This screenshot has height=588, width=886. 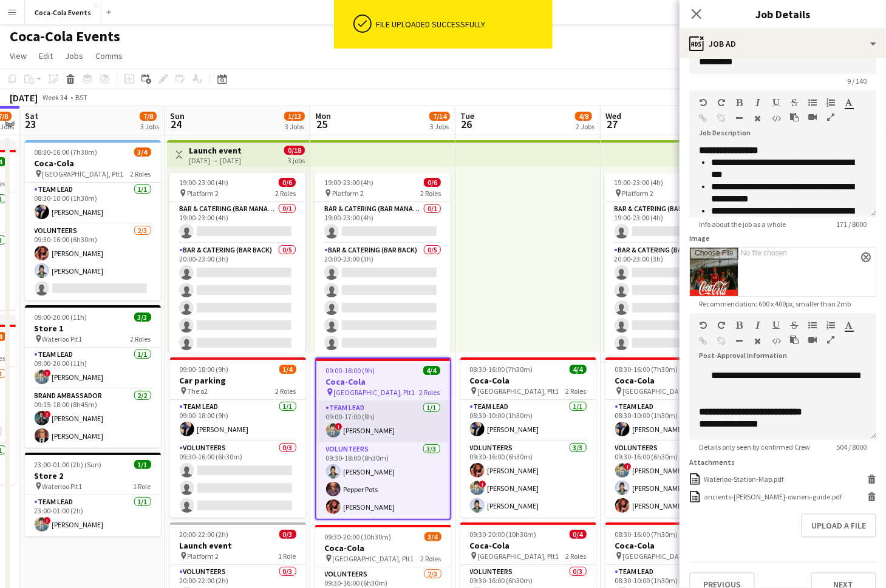 I want to click on span: View, so click(x=18, y=56).